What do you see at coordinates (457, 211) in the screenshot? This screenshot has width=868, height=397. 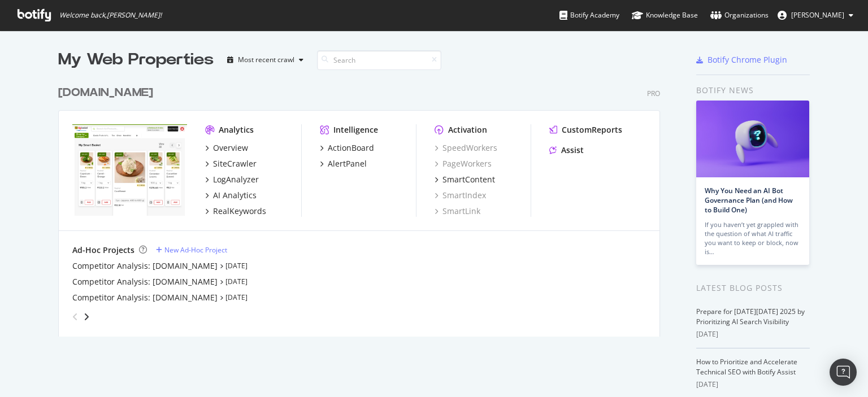 I see `div: SmartLink` at bounding box center [457, 211].